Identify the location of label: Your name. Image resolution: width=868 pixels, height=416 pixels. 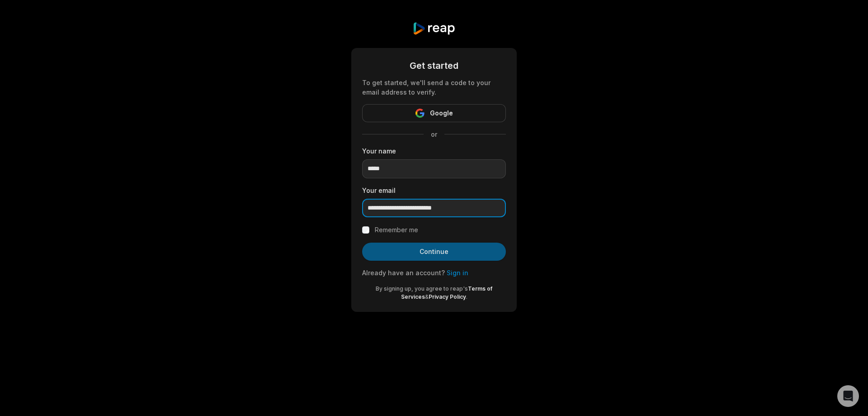
(434, 151).